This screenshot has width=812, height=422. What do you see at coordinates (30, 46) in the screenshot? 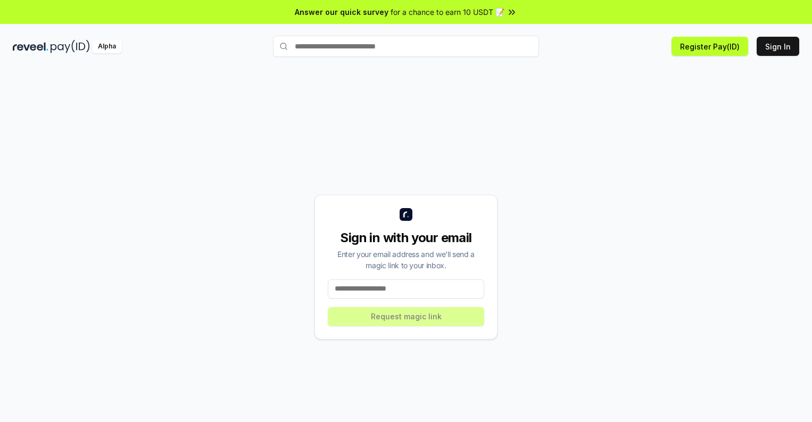
I see `img: reveel_dark` at bounding box center [30, 46].